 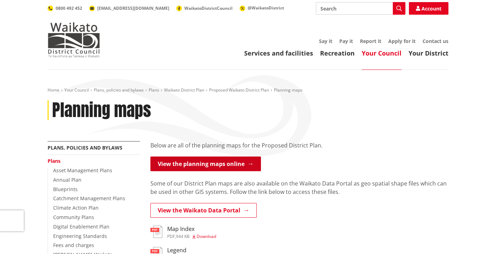 I want to click on a: Proposed Waikato District Plan, so click(x=239, y=90).